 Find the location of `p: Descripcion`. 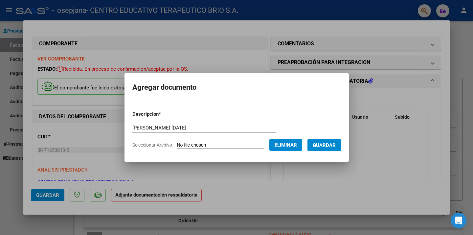

p: Descripcion is located at coordinates (164, 114).